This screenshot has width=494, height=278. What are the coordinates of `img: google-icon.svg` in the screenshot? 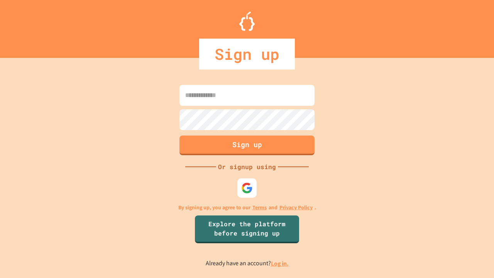 It's located at (247, 188).